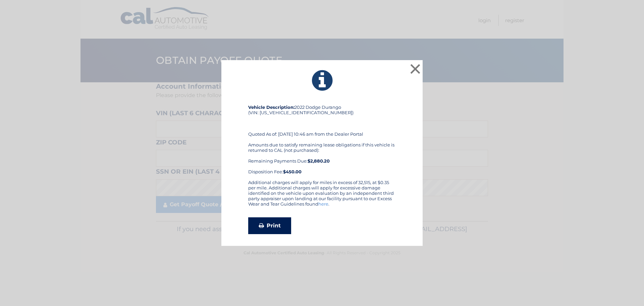 The image size is (644, 306). Describe the element at coordinates (322, 158) in the screenshot. I see `div: Amounts due to satisfy remaining lease obligations if this vehicle is returned to CAL (not purcha...` at that location.